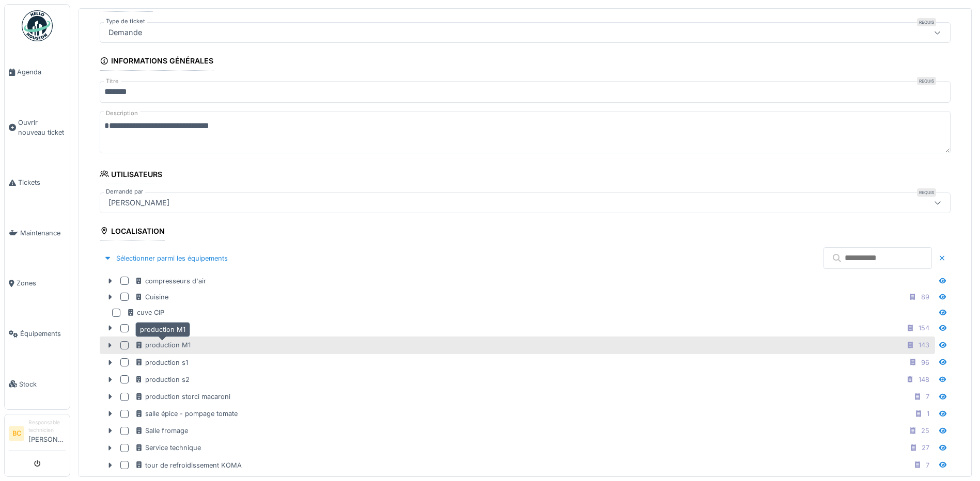 The height and width of the screenshot is (481, 980). Describe the element at coordinates (925, 297) in the screenshot. I see `div: 89` at that location.